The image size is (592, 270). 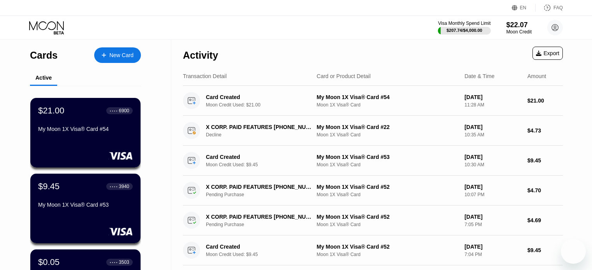 What do you see at coordinates (124, 111) in the screenshot?
I see `div: 6900` at bounding box center [124, 111].